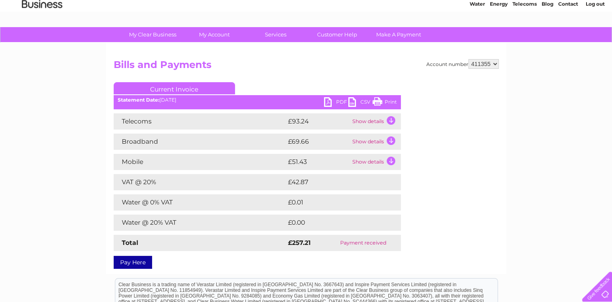 This screenshot has width=612, height=302. Describe the element at coordinates (568, 37) in the screenshot. I see `a: Contact` at that location.